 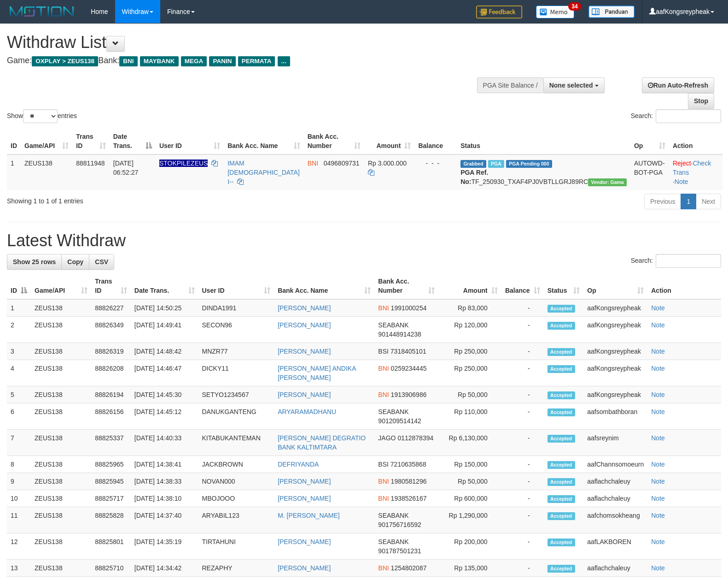 I want to click on span: JAGO, so click(x=387, y=438).